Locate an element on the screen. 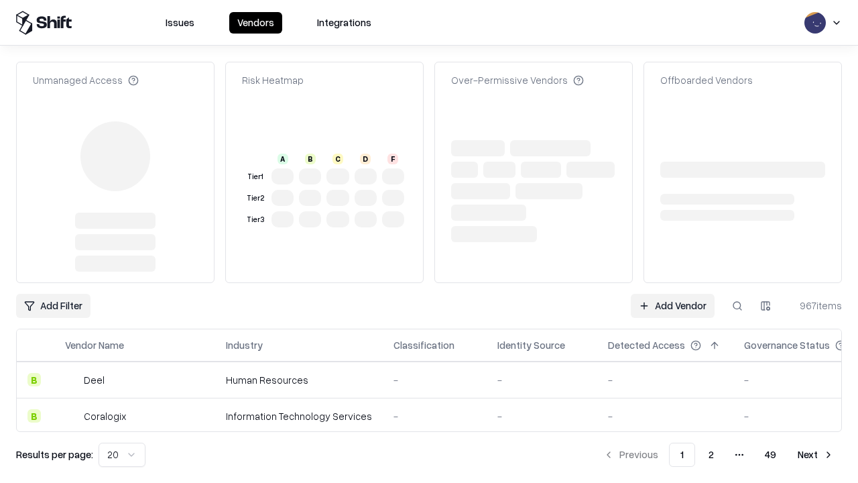 The width and height of the screenshot is (858, 483). div: Classification is located at coordinates (424, 345).